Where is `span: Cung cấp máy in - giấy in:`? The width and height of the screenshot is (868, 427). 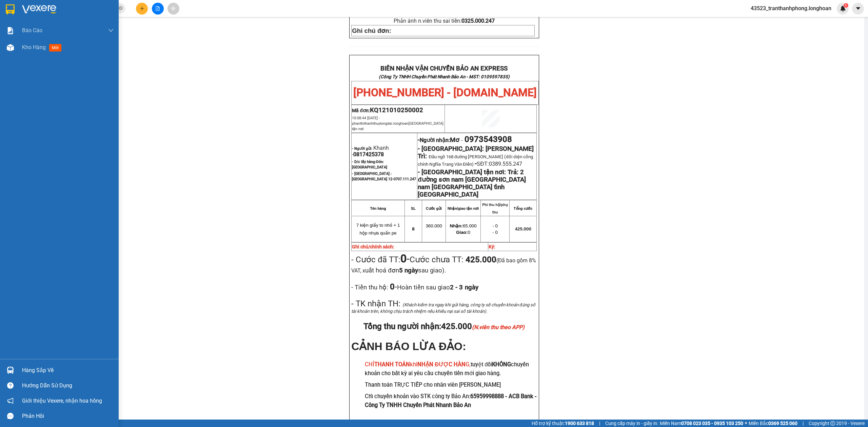
span: Cung cấp máy in - giấy in: is located at coordinates (632, 424).